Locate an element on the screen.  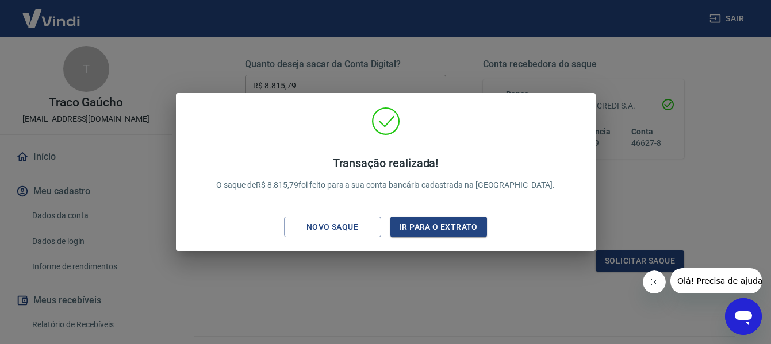
h4: Transação realizada! is located at coordinates (385, 163).